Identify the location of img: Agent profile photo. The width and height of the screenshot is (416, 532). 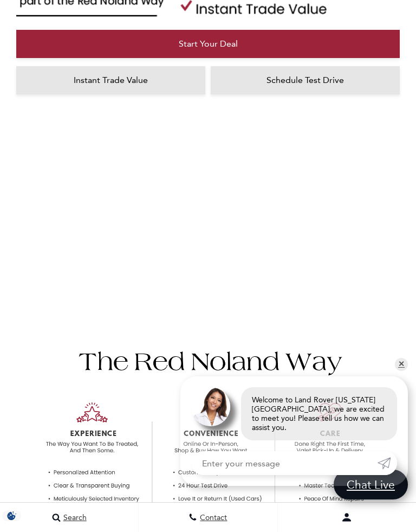
(211, 406).